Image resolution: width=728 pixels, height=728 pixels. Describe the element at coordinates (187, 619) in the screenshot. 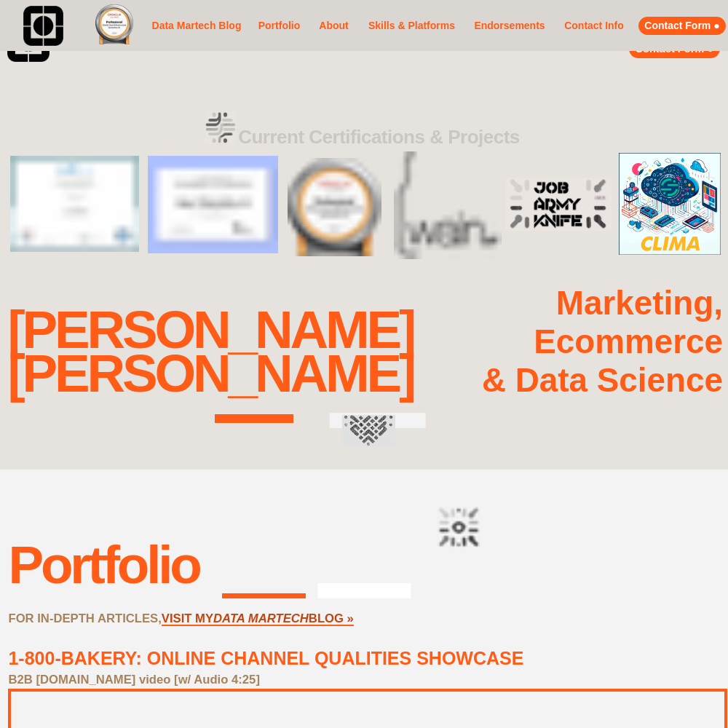

I see `a: VISIT MY` at that location.